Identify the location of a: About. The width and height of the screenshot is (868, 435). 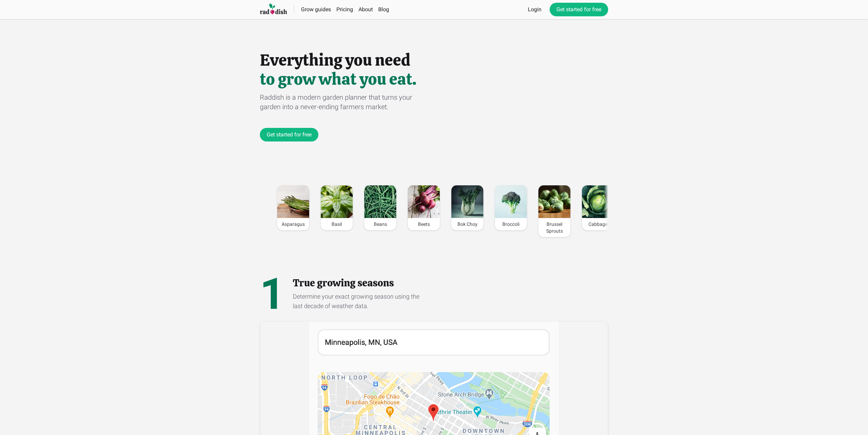
(365, 9).